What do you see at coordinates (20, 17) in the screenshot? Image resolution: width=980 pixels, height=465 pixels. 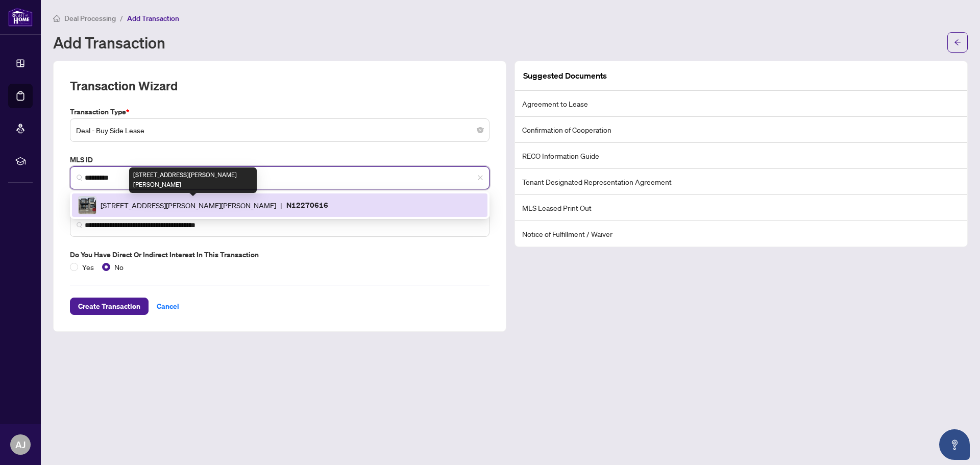 I see `img: logo` at bounding box center [20, 17].